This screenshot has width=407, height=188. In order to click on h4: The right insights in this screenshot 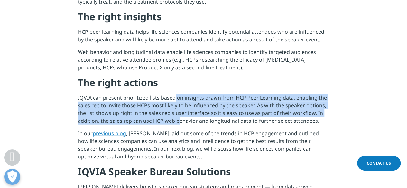, I will do `click(203, 19)`.